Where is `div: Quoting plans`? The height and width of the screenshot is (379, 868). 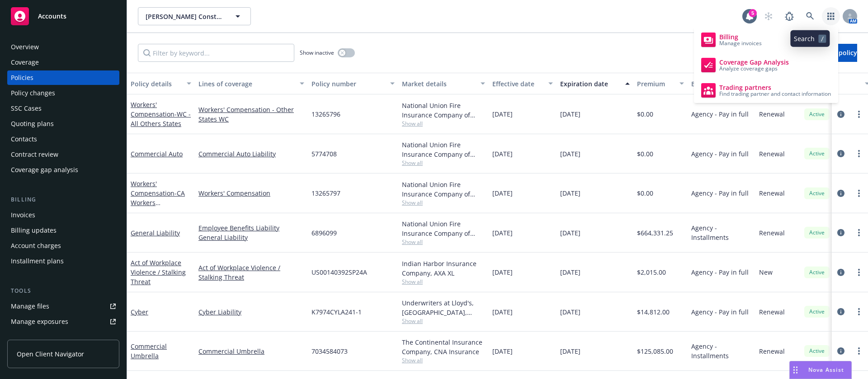 div: Quoting plans is located at coordinates (32, 123).